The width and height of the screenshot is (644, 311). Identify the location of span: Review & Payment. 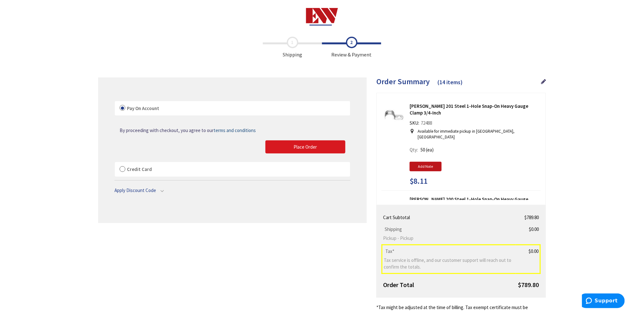
(352, 48).